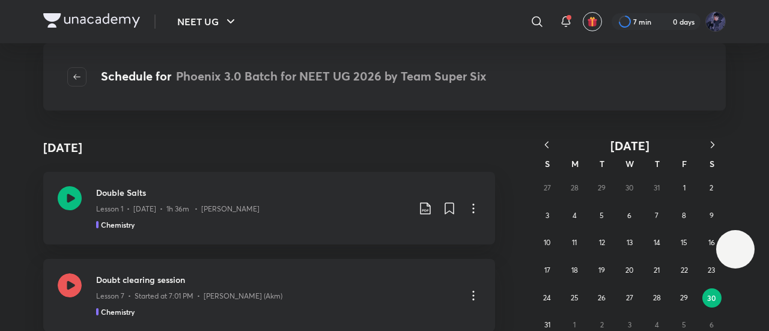  I want to click on button: August 3, 2025, so click(547, 216).